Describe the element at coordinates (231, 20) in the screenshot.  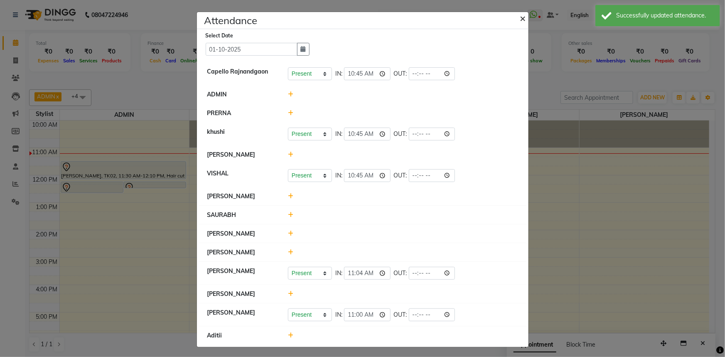
I see `h4: Attendance` at that location.